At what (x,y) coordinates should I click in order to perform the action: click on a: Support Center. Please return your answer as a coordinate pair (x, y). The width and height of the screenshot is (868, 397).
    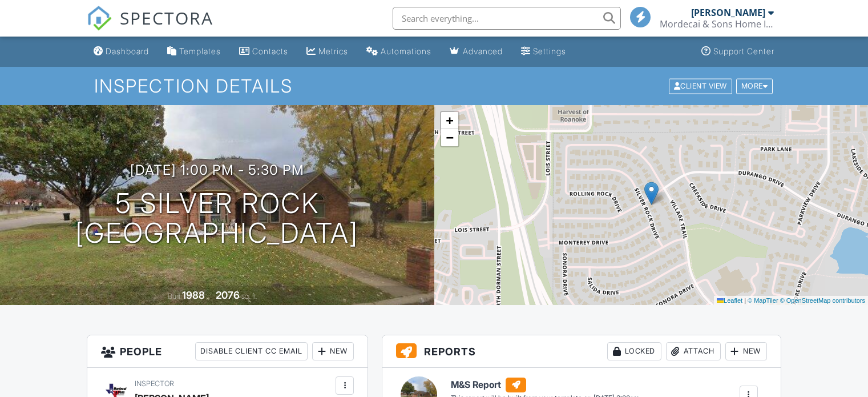
    Looking at the image, I should click on (738, 51).